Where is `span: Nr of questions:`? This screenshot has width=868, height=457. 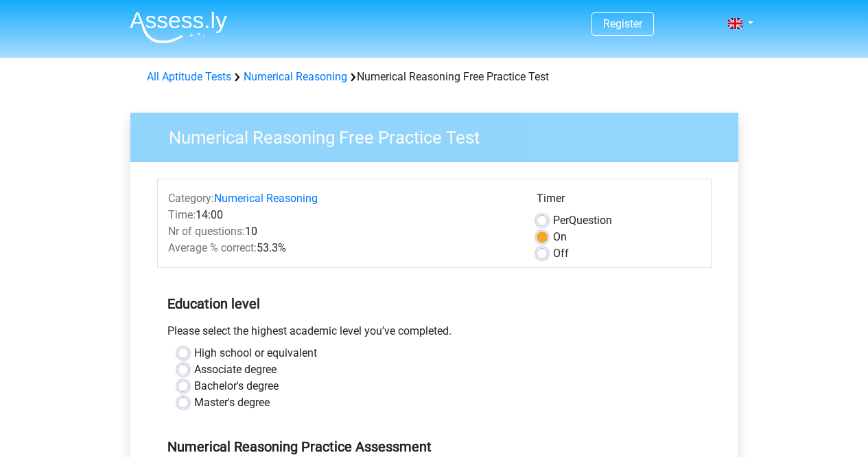
span: Nr of questions: is located at coordinates (206, 231).